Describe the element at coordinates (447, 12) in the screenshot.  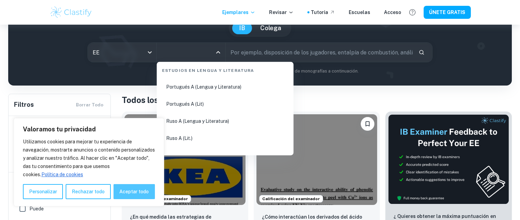
I see `a: ÚNETE GRATIS` at that location.